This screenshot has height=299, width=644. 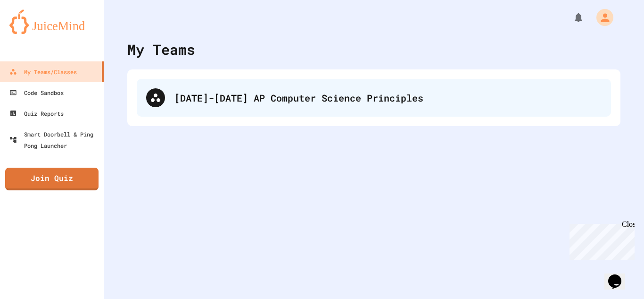 What do you see at coordinates (55, 140) in the screenshot?
I see `div: Smart Doorbell & Ping Pong Launcher` at bounding box center [55, 140].